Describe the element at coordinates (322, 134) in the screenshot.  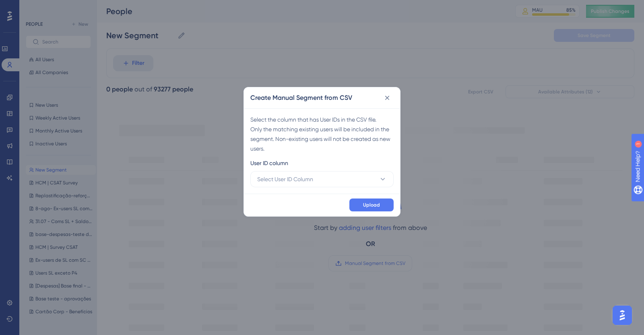
I see `div: Select the column that has User IDs in the CSV file. Only the matching existing users will be inc...` at that location.